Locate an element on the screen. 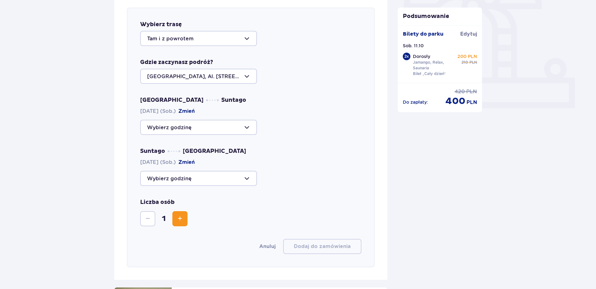 The height and width of the screenshot is (289, 596). p: Bilet „Cały dzień” is located at coordinates (429, 74).